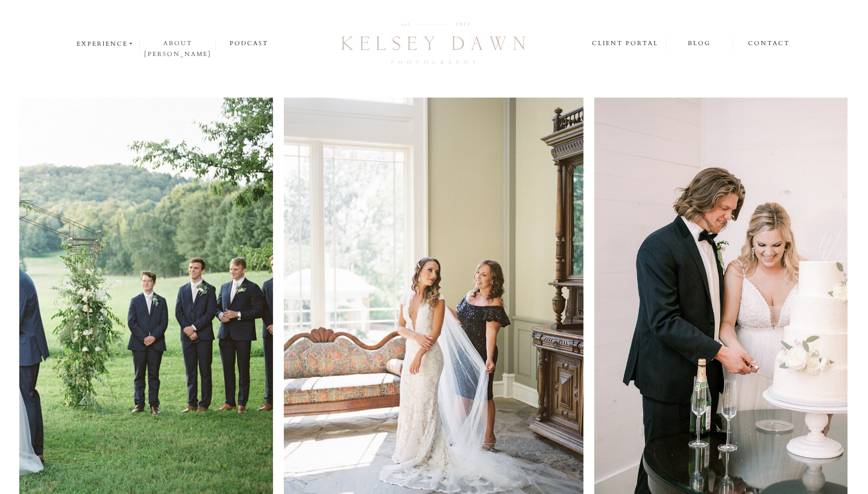 The width and height of the screenshot is (868, 494). Describe the element at coordinates (626, 44) in the screenshot. I see `nav: client portal` at that location.